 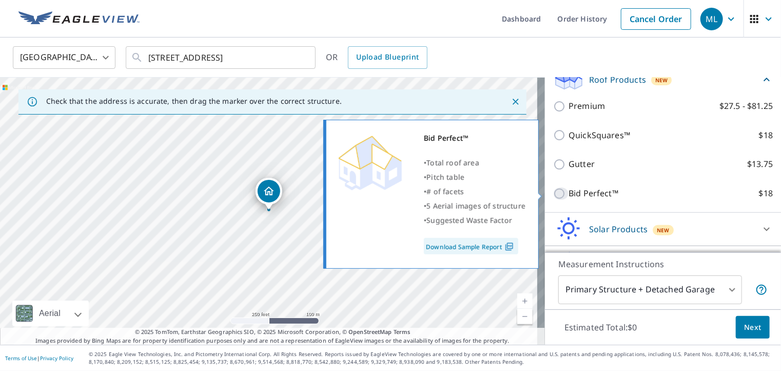 What do you see at coordinates (516, 102) in the screenshot?
I see `button: Close` at bounding box center [516, 102].